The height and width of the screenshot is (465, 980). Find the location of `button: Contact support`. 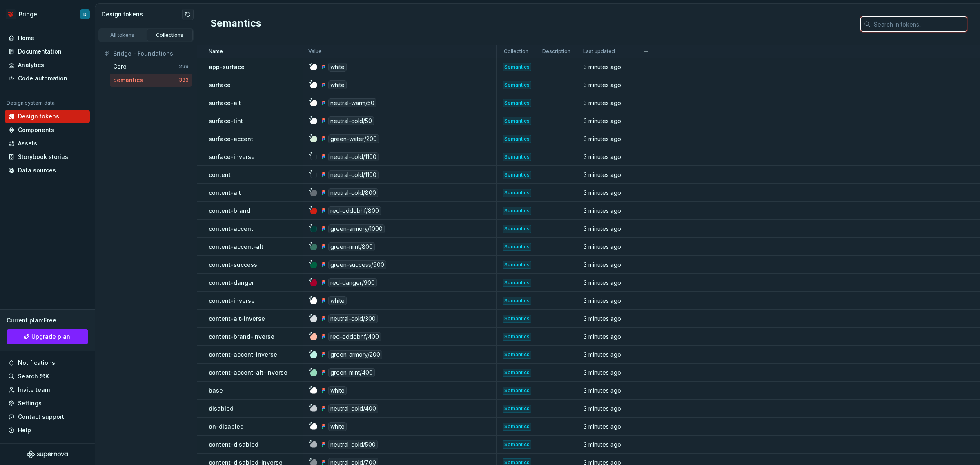

button: Contact support is located at coordinates (47, 416).